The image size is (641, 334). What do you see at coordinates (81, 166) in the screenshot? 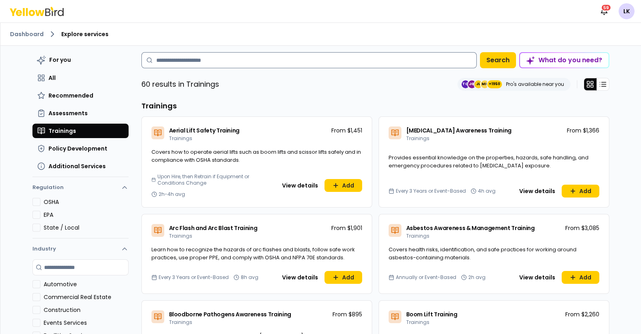
I see `button: Additional Services` at bounding box center [81, 166].